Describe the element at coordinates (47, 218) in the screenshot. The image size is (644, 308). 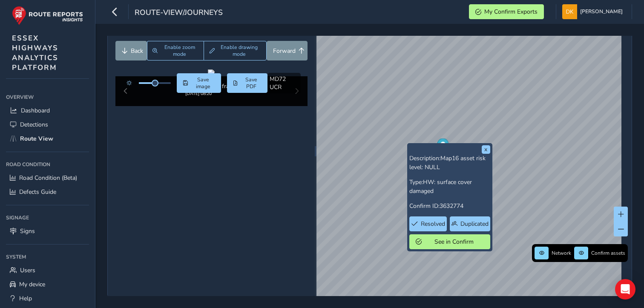
I see `div: Signage` at that location.